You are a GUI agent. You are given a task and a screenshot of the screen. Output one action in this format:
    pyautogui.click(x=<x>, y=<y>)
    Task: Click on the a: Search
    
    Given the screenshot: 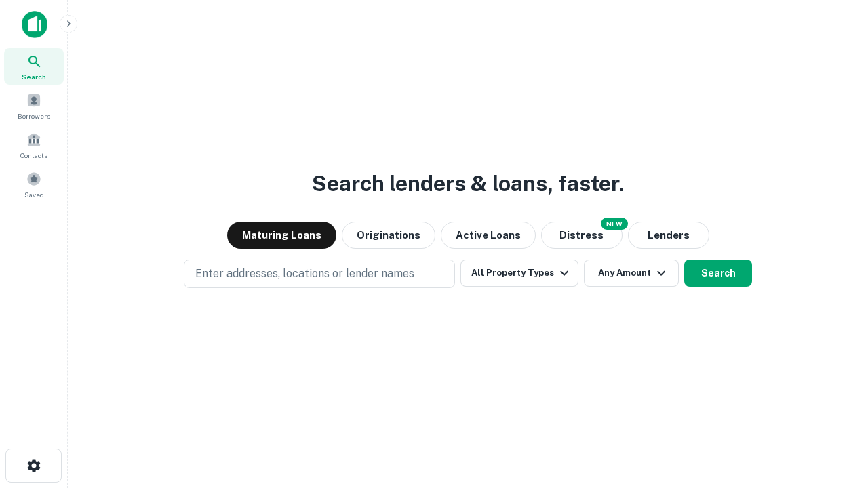 What is the action you would take?
    pyautogui.click(x=34, y=67)
    